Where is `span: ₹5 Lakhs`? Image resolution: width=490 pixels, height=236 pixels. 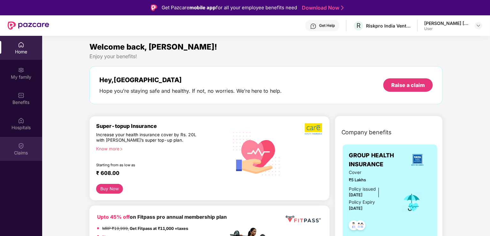
span: ₹5 Lakhs is located at coordinates (371, 180).